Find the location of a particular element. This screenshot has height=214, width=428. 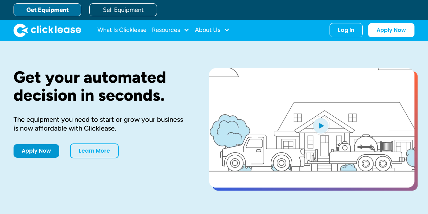

div: Resources is located at coordinates (171, 30).